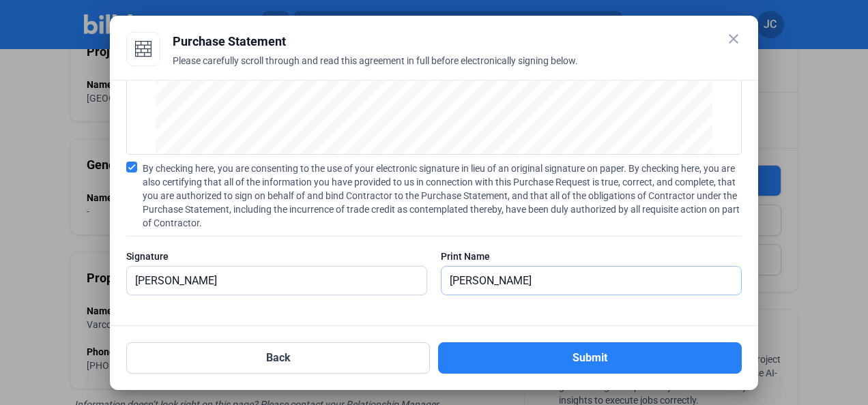 This screenshot has width=868, height=405. What do you see at coordinates (269, 280) in the screenshot?
I see `input: Signature` at bounding box center [269, 280].